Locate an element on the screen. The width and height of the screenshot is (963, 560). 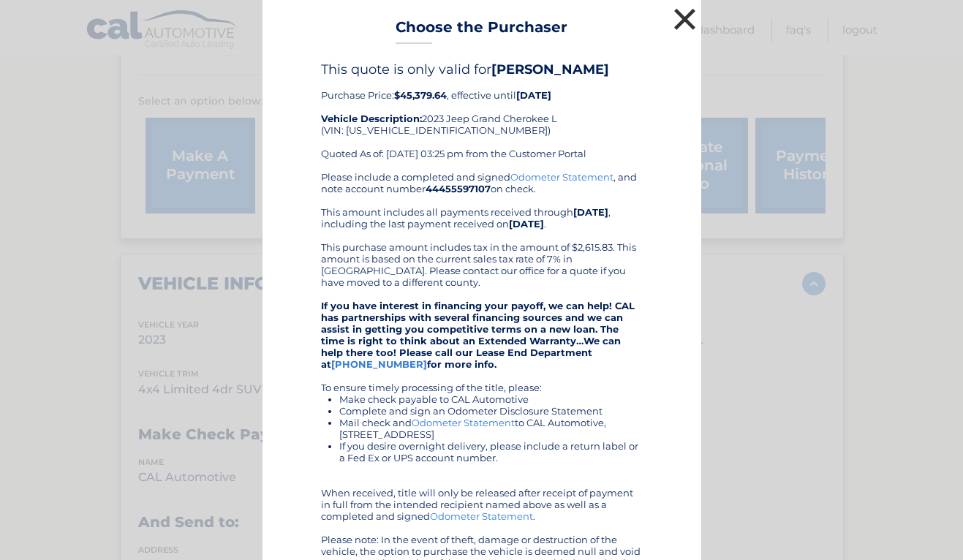
li: Make check payable to CAL Automotive is located at coordinates (491, 399).